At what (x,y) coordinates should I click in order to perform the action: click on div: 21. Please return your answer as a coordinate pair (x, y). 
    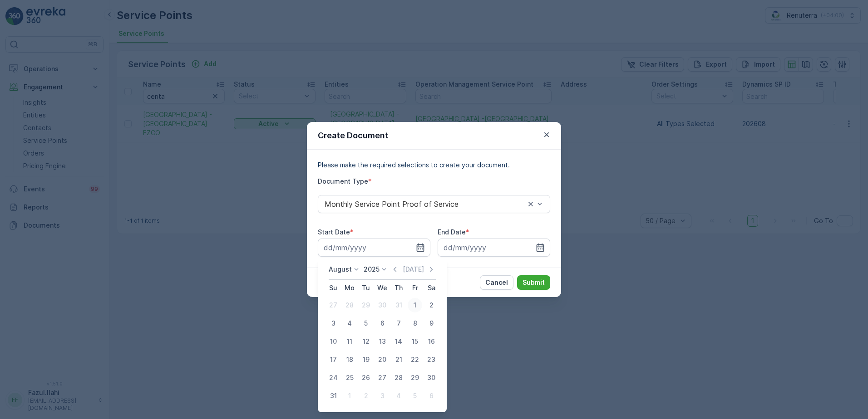
    Looking at the image, I should click on (399, 360).